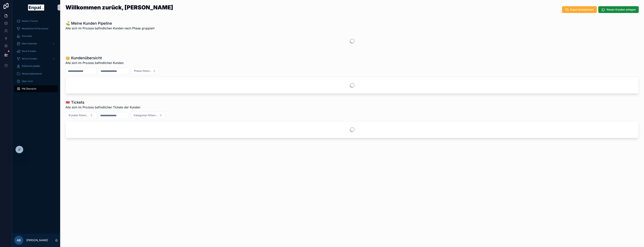 This screenshot has width=644, height=247. What do you see at coordinates (29, 59) in the screenshot?
I see `span: Aktive Kunden` at bounding box center [29, 59].